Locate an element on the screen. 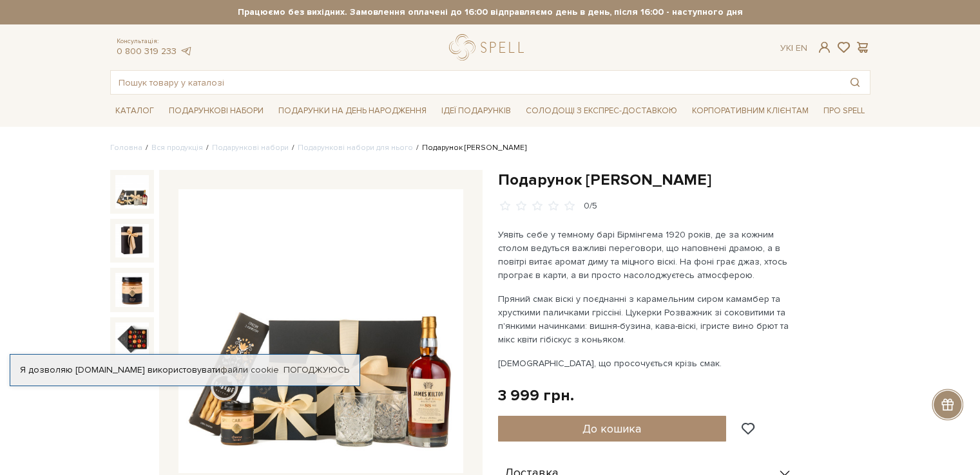 The image size is (980, 475). a: Подарунки на День народження is located at coordinates (352, 111).